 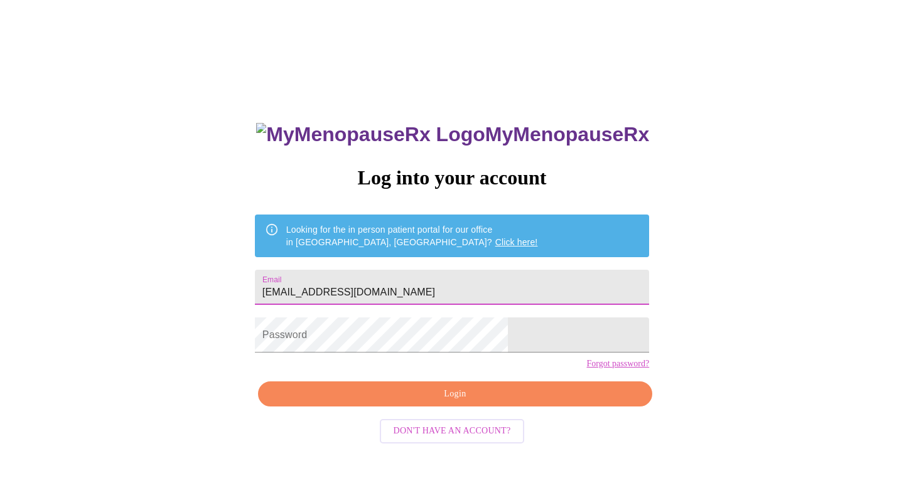 What do you see at coordinates (452, 430) in the screenshot?
I see `a: Don't have an account?` at bounding box center [452, 430].